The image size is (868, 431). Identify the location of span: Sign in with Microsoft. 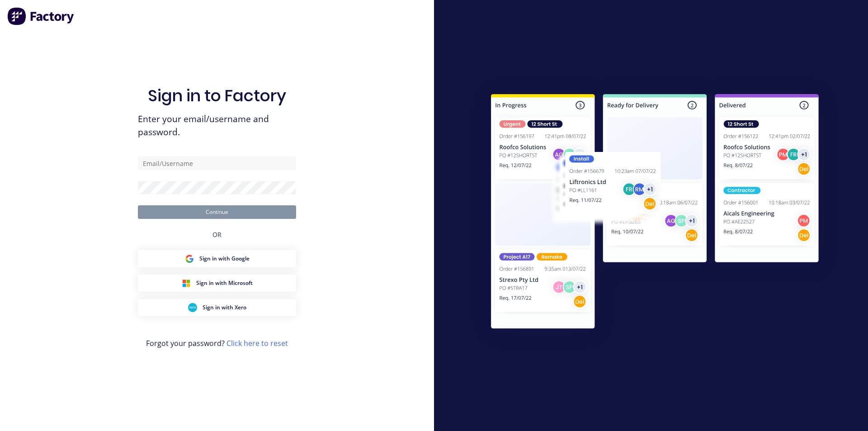
(224, 283).